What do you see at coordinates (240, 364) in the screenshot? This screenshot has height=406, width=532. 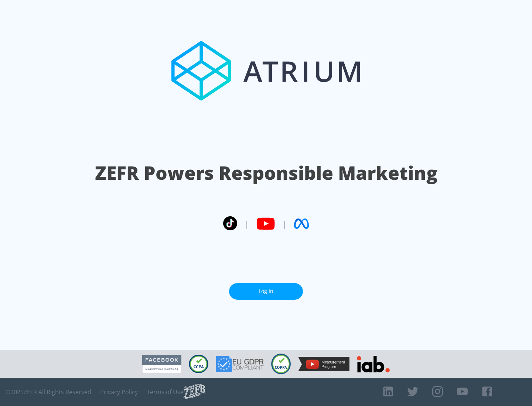 I see `img: GDPR Compliant` at bounding box center [240, 364].